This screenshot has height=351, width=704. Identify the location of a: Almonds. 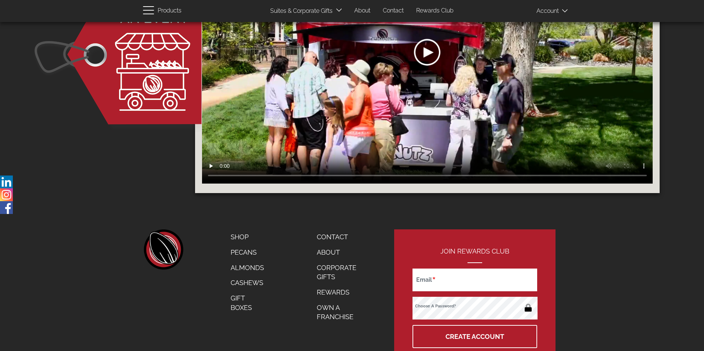
(247, 268).